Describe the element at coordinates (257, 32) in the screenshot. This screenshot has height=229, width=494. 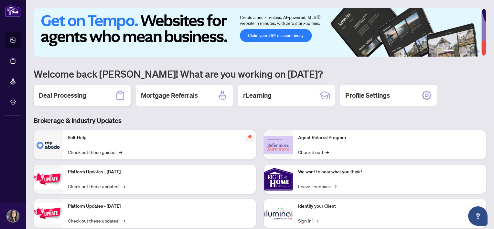
I see `img: Slide 0` at that location.